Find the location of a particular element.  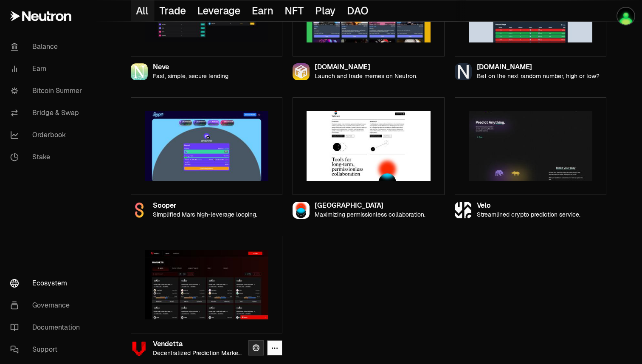

div: Vendetta is located at coordinates (197, 344).